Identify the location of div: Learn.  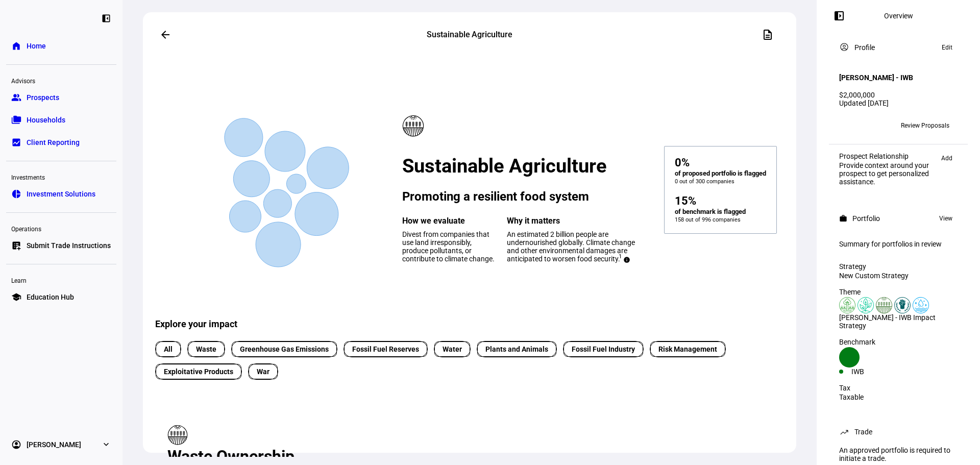
(61, 280).